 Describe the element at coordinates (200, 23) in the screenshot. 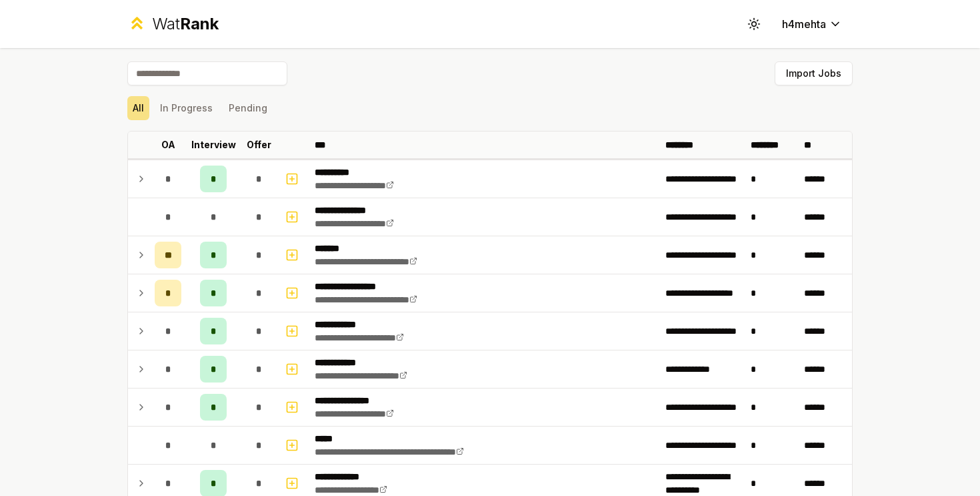

I see `span: Rank` at that location.